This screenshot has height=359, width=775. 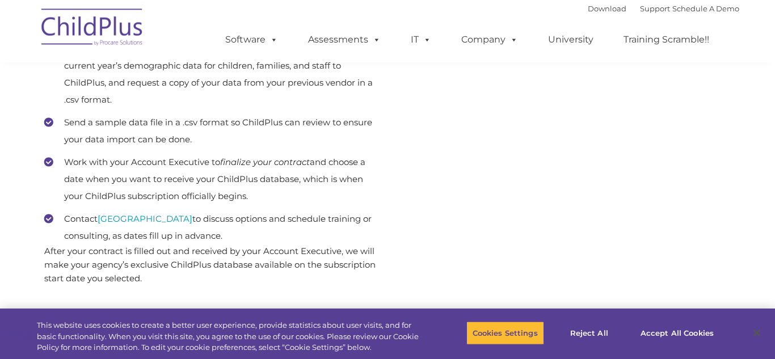 I want to click on li: Decide and let your Account Executive know if you want to import the current year’s demographic d..., so click(x=212, y=74).